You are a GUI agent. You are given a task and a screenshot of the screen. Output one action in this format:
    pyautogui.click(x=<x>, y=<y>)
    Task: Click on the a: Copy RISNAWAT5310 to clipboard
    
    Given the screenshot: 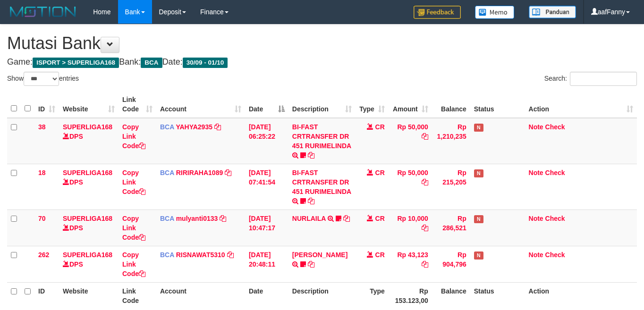 What is the action you would take?
    pyautogui.click(x=231, y=255)
    